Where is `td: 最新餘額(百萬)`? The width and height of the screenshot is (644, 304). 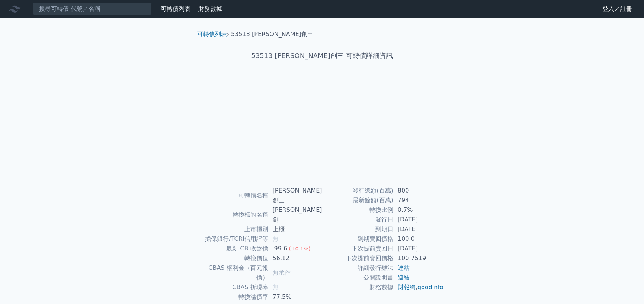 td: 最新餘額(百萬) is located at coordinates (357, 200).